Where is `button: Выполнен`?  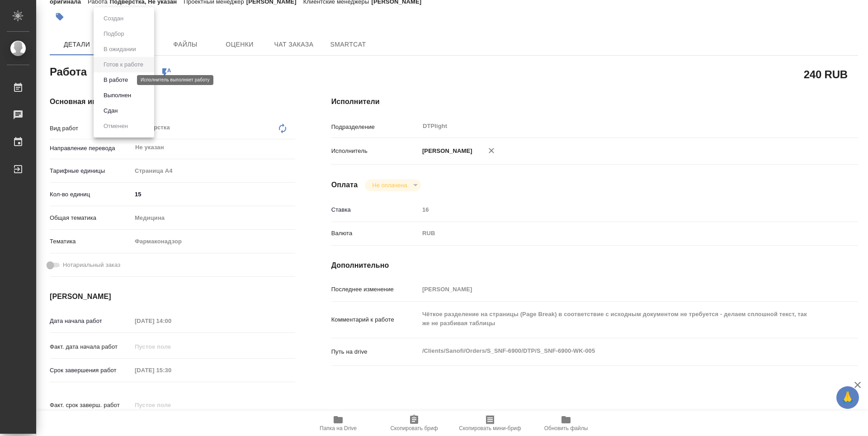
button: Выполнен is located at coordinates (117, 96).